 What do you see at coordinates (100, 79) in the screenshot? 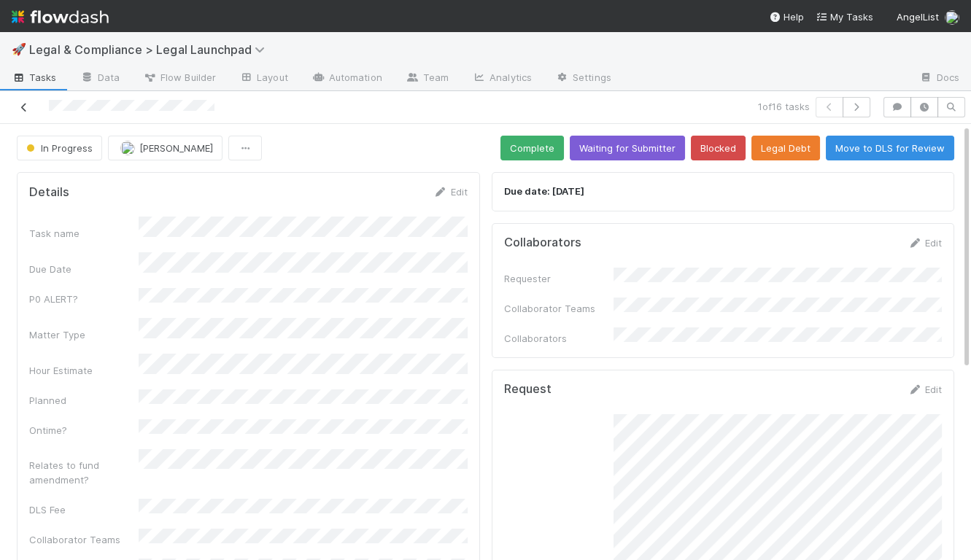
I see `a: Data` at bounding box center [100, 79].